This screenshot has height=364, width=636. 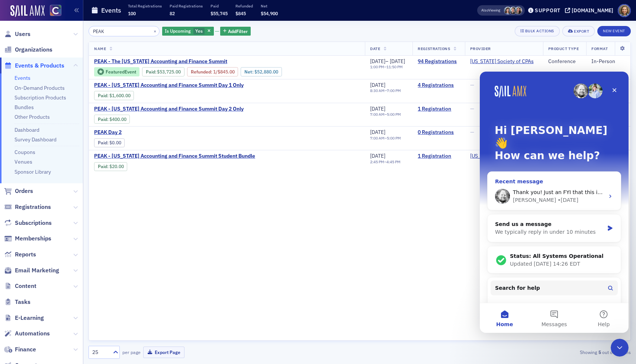 I want to click on p: Refunded, so click(x=244, y=6).